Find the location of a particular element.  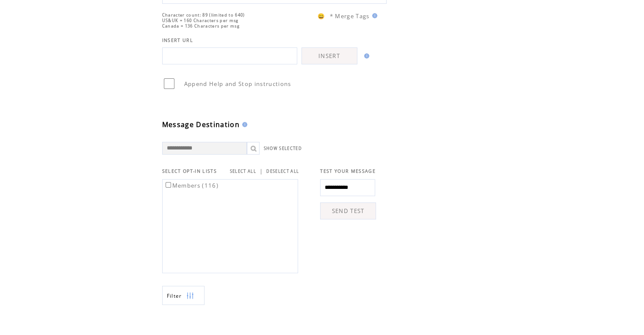

input: Members (116) is located at coordinates (168, 185).